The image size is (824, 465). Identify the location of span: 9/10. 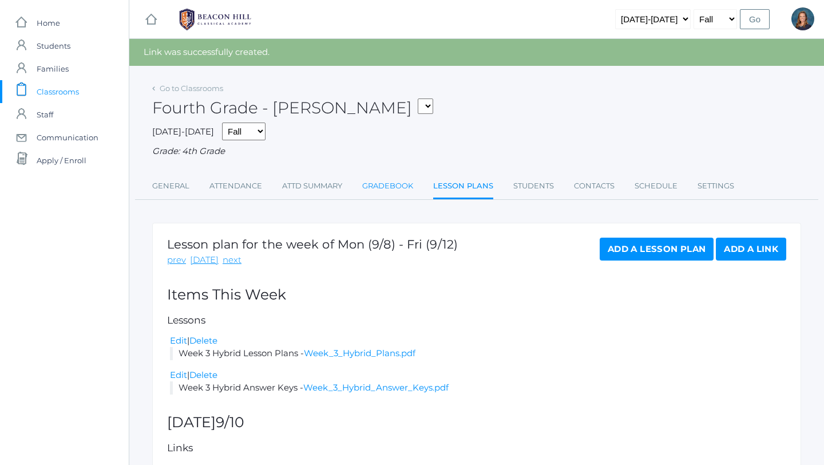
(230, 422).